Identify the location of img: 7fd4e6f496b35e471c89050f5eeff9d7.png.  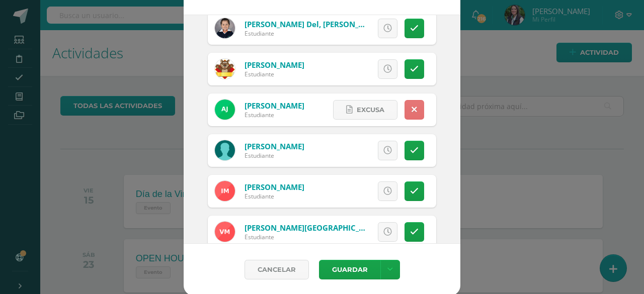
(225, 232).